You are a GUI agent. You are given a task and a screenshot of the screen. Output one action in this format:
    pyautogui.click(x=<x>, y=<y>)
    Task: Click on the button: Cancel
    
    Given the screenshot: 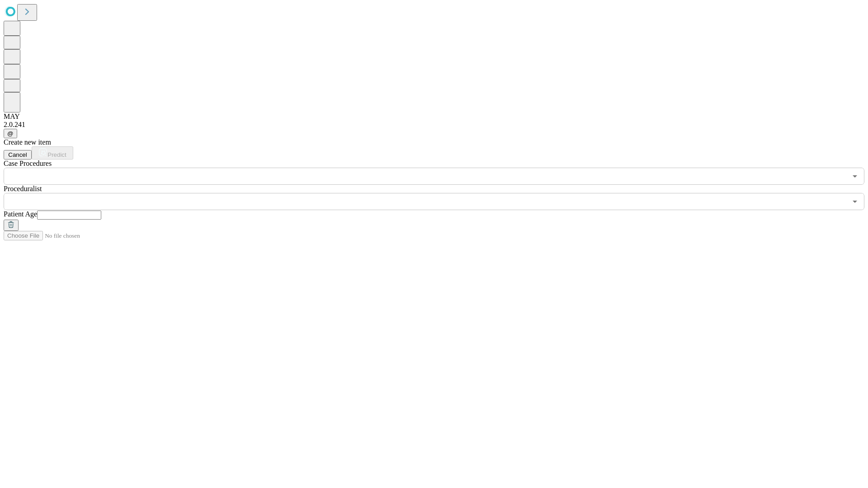 What is the action you would take?
    pyautogui.click(x=18, y=154)
    